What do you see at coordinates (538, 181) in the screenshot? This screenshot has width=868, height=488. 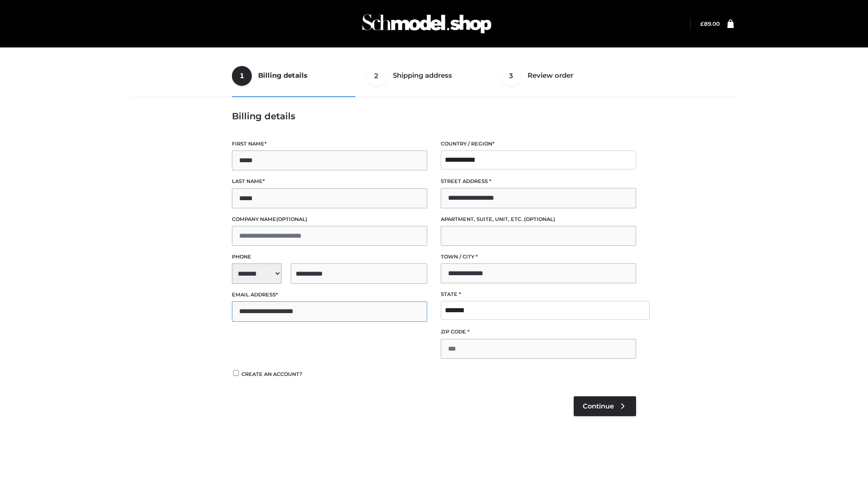 I see `label: Street address` at bounding box center [538, 181].